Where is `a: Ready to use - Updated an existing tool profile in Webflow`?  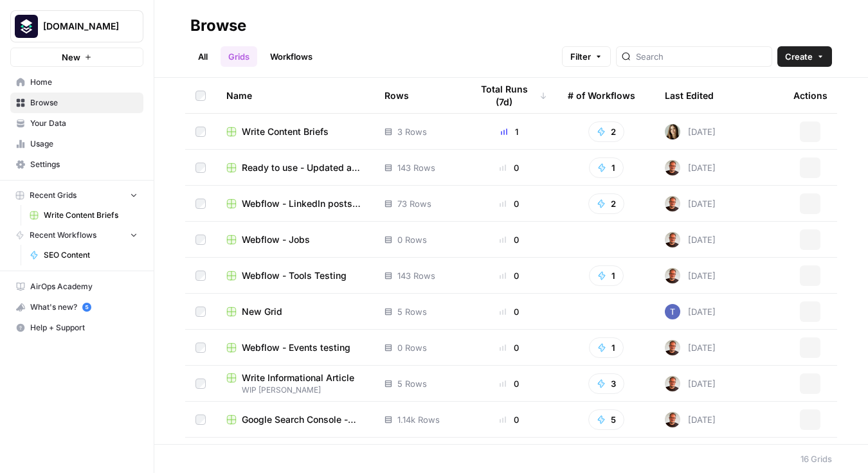 a: Ready to use - Updated an existing tool profile in Webflow is located at coordinates (295, 168).